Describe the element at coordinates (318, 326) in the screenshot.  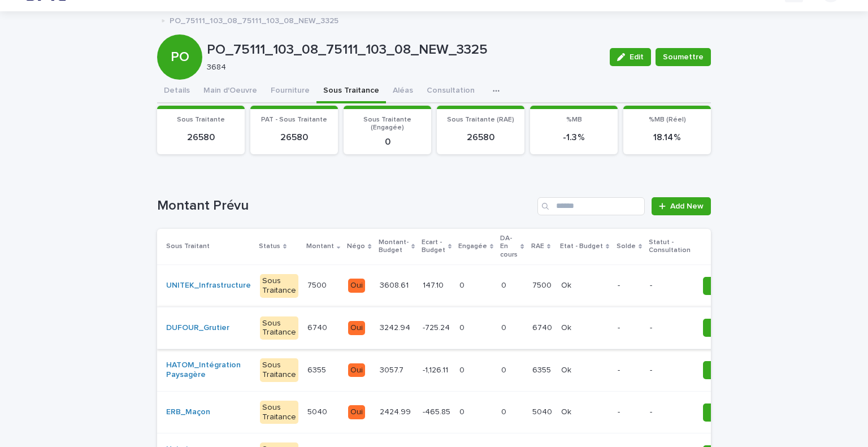
I see `p: 6740` at that location.